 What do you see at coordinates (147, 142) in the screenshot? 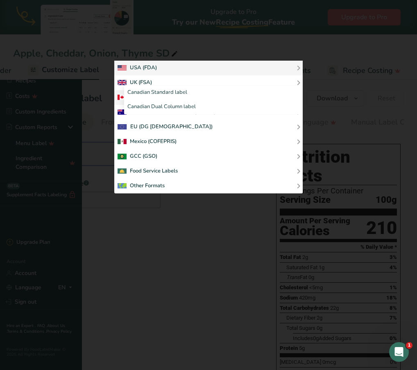
I see `div: Mexico (COFEPRIS)` at bounding box center [147, 142].